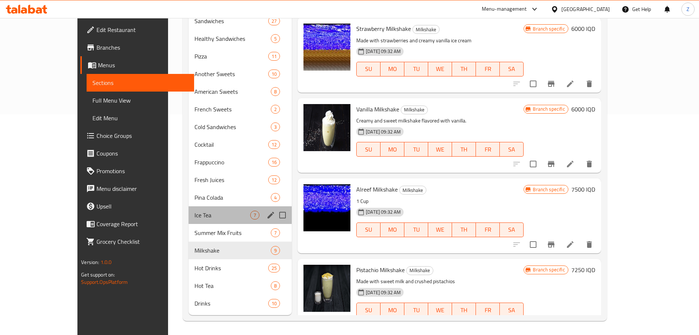 The width and height of the screenshot is (699, 335). Describe the element at coordinates (142, 47) in the screenshot. I see `span: Branches` at that location.